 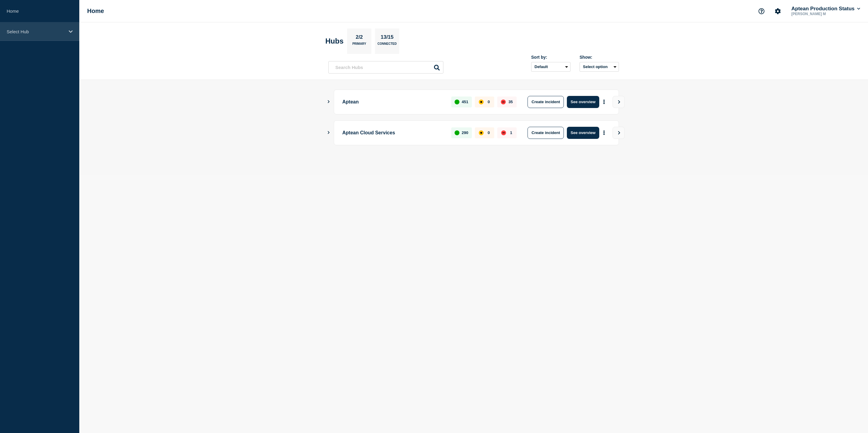 I want to click on button: Support, so click(x=762, y=11).